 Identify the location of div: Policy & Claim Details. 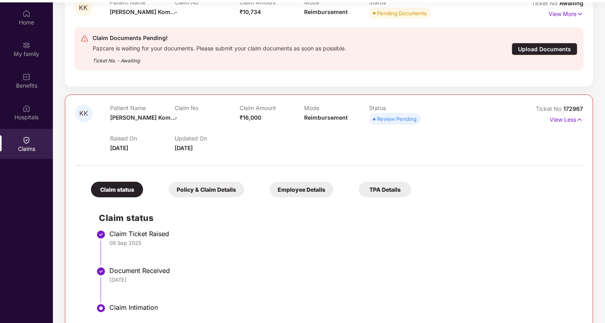
(206, 189).